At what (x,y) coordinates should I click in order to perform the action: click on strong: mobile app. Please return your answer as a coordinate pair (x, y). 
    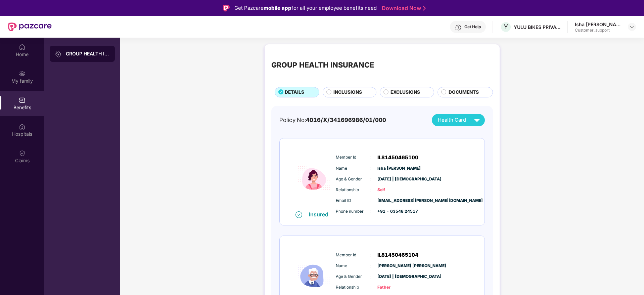
    Looking at the image, I should click on (278, 8).